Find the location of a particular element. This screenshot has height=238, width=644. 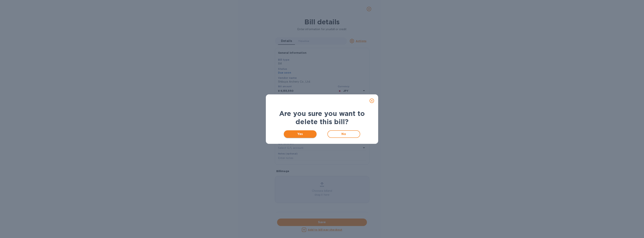

span: Yes is located at coordinates (300, 134).